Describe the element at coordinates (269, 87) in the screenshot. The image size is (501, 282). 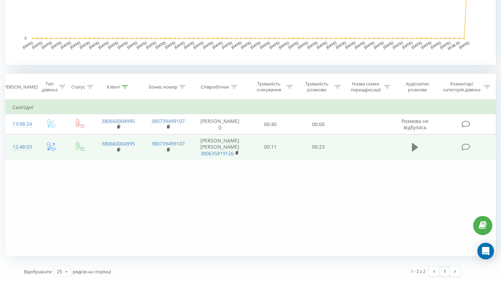
I see `div: Тривалість очікування` at that location.